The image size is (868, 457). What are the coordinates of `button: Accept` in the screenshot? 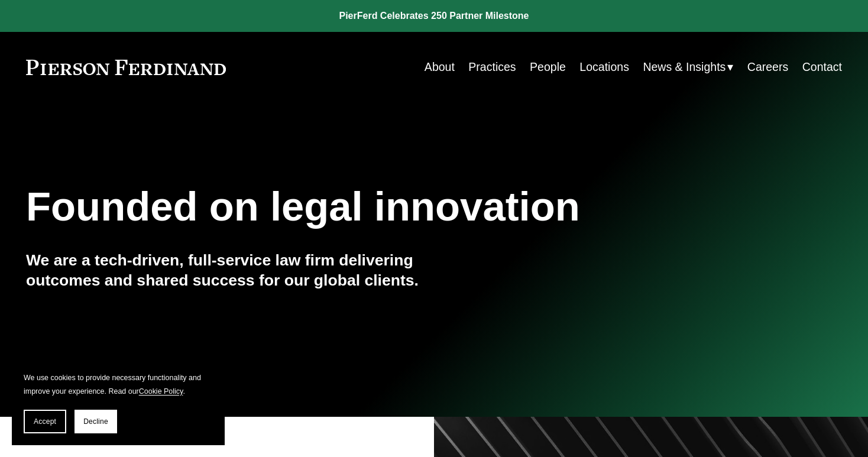 It's located at (45, 421).